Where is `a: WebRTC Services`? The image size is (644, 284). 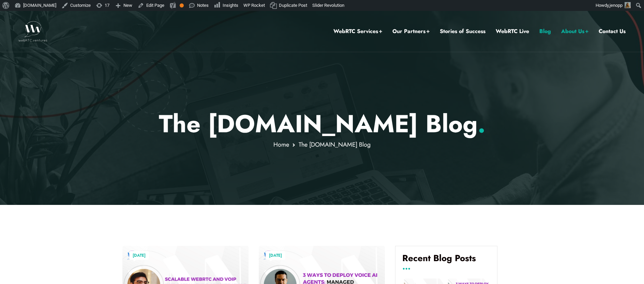
a: WebRTC Services is located at coordinates (358, 31).